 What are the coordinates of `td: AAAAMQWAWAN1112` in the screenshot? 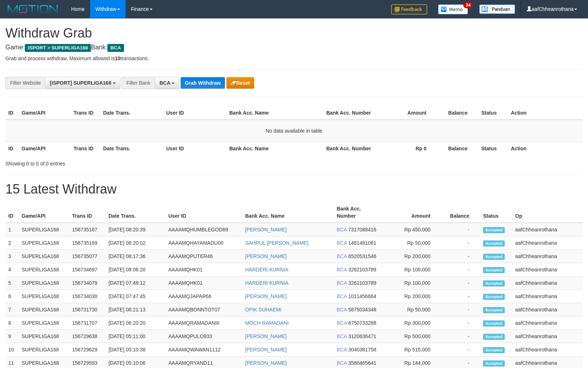 It's located at (203, 350).